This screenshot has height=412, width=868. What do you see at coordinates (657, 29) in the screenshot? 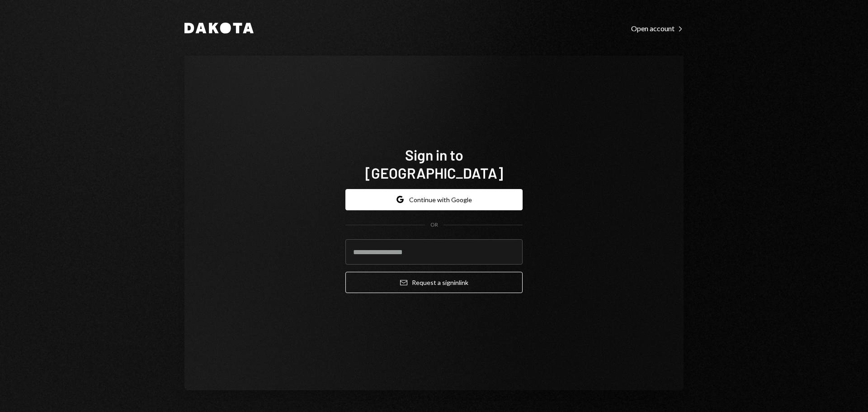
I see `div: Open account` at bounding box center [657, 29].